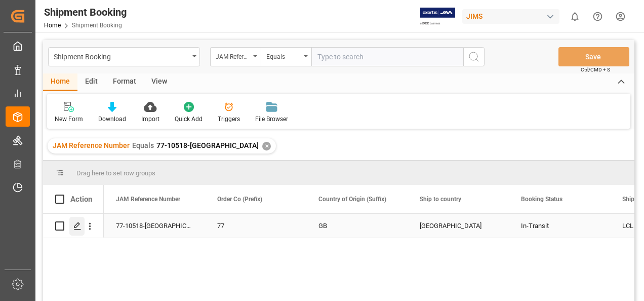 This screenshot has width=644, height=301. Describe the element at coordinates (542, 199) in the screenshot. I see `span: Booking Status` at that location.